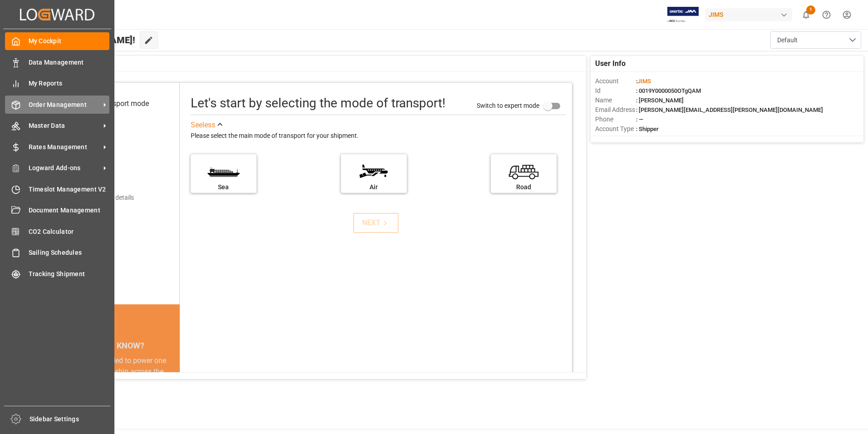  What do you see at coordinates (376, 222) in the screenshot?
I see `div: NEXT` at bounding box center [376, 222].